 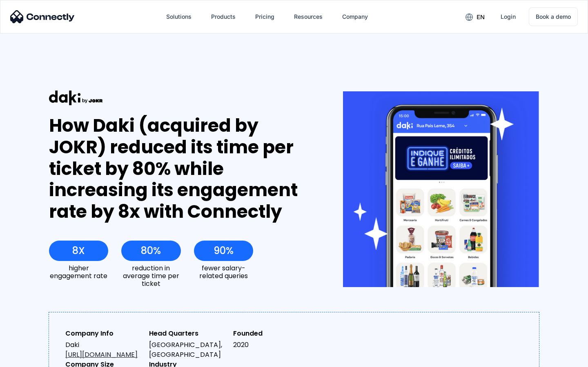 I want to click on div: 80%, so click(x=151, y=251).